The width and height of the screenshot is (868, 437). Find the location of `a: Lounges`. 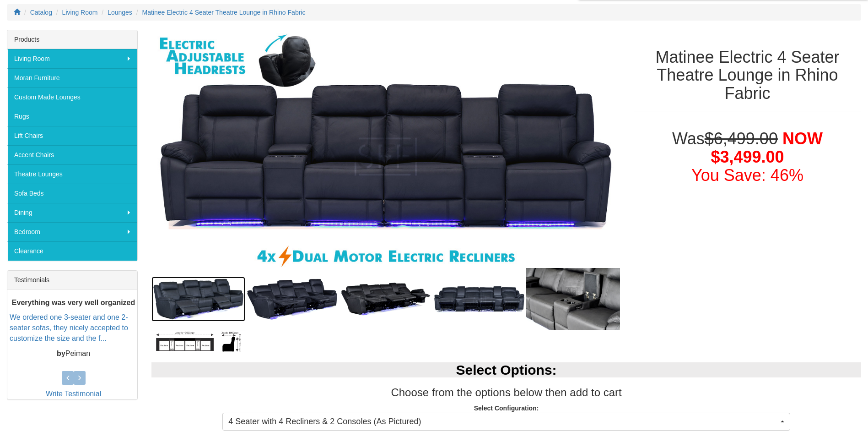

a: Lounges is located at coordinates (120, 12).